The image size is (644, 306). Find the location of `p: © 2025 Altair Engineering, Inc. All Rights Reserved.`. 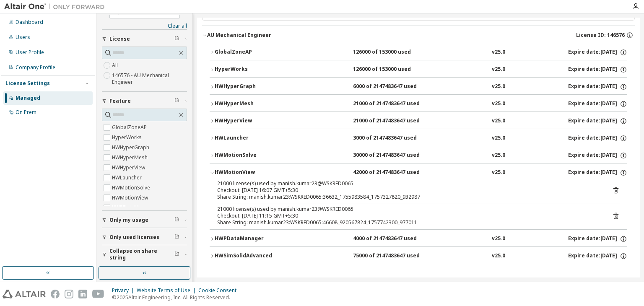

p: © 2025 Altair Engineering, Inc. All Rights Reserved. is located at coordinates (177, 297).